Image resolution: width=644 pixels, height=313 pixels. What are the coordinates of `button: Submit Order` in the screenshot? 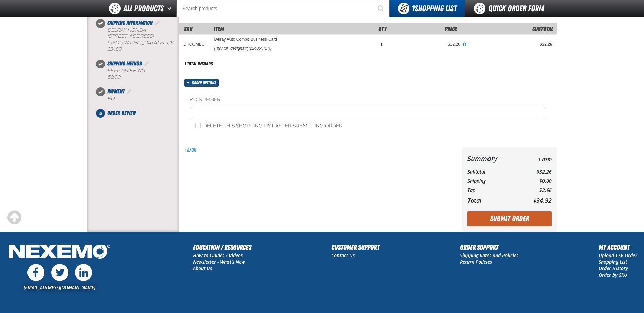 It's located at (510, 219).